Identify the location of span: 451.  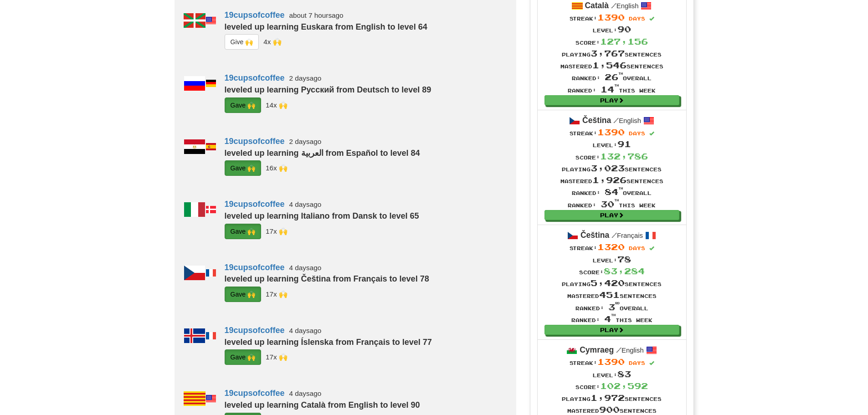
(609, 295).